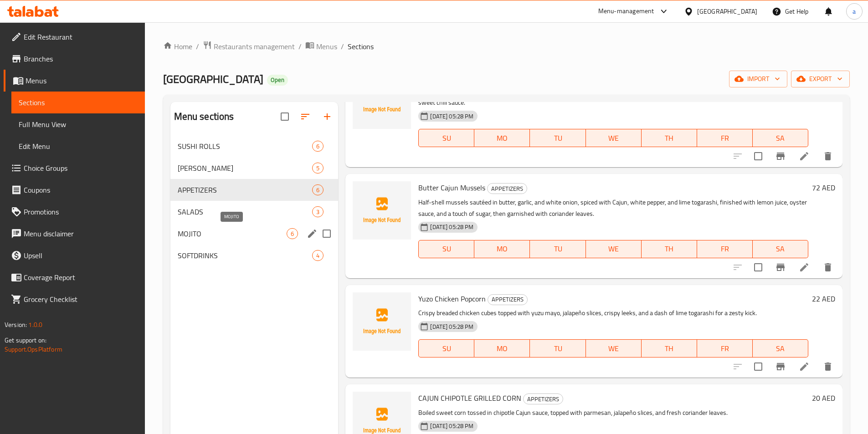  Describe the element at coordinates (614, 208) in the screenshot. I see `p: Half-shell mussels sautéed in butter, garlic, and white onion, spiced with Cajun, white pepper, a...` at that location.